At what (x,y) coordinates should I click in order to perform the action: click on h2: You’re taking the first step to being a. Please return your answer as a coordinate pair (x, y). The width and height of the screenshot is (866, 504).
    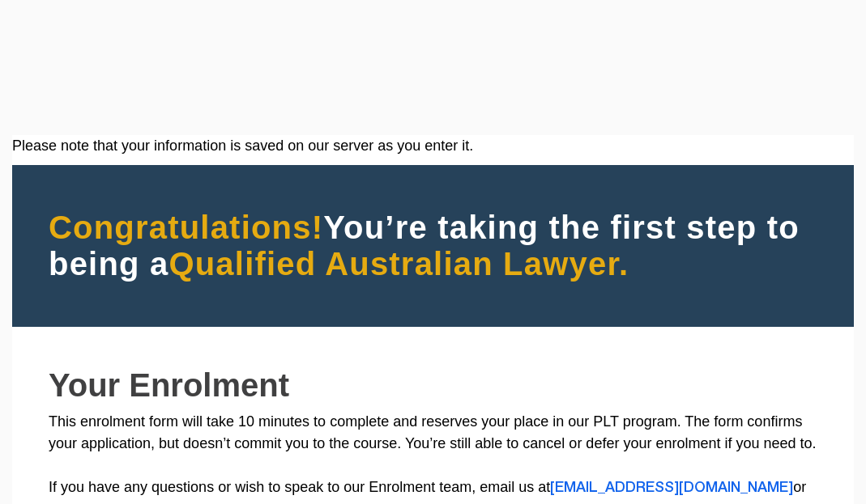
    Looking at the image, I should click on (432, 246).